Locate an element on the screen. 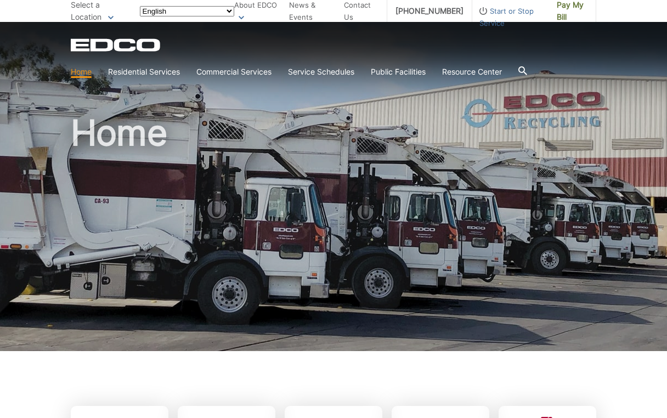 The image size is (667, 418). a: Residential Services is located at coordinates (144, 72).